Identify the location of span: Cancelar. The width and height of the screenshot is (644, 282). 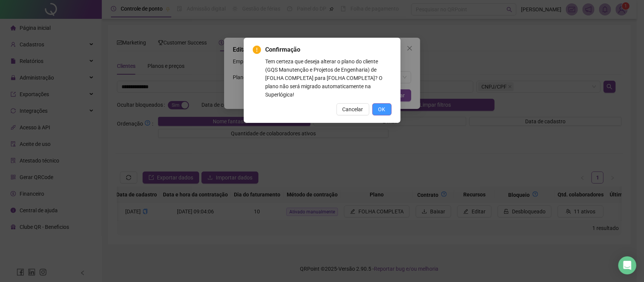
(353, 109).